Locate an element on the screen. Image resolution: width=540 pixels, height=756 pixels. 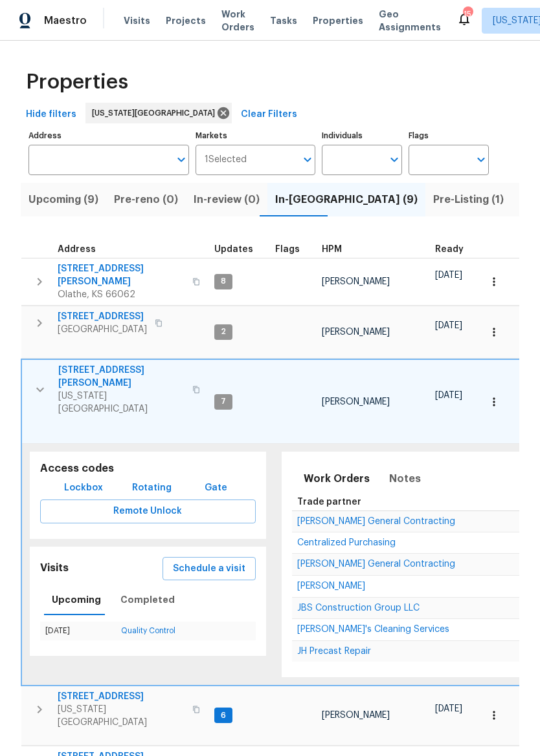
button: Rotating is located at coordinates (152, 488).